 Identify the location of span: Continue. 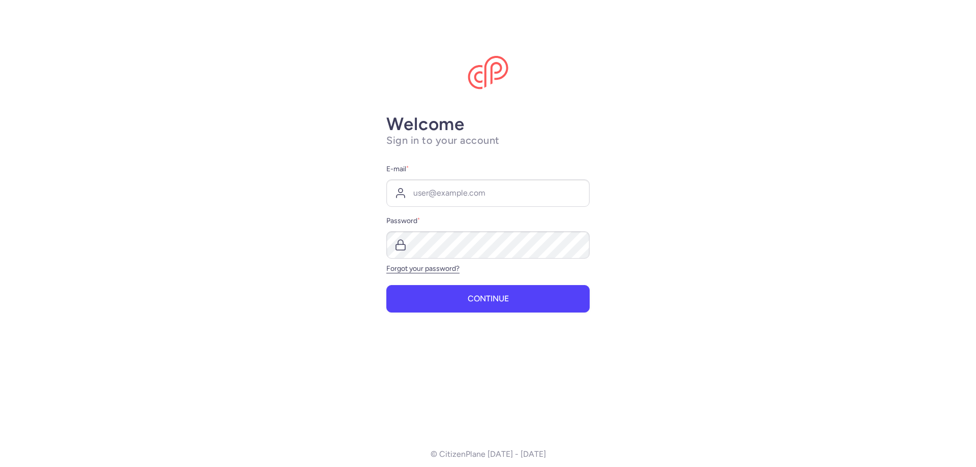
(488, 299).